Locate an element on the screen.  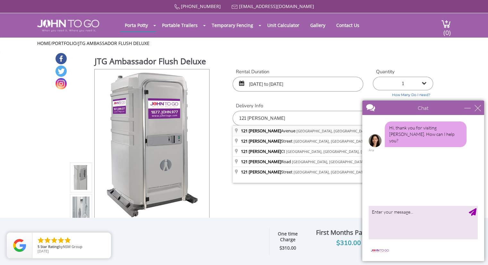
img: Mail is located at coordinates (234, 7).